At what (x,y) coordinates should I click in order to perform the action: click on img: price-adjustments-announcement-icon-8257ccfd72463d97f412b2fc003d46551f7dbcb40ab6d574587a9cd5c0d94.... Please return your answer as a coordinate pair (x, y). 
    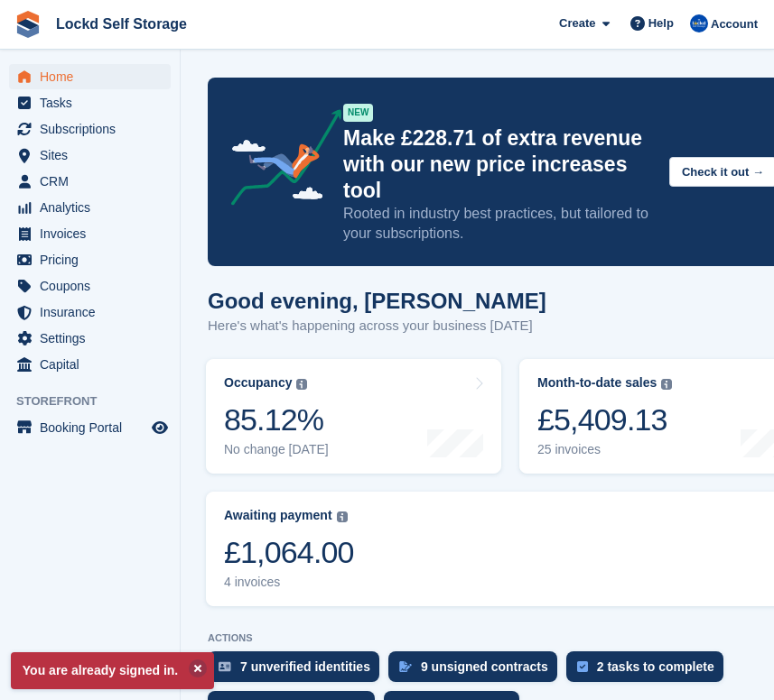
    Looking at the image, I should click on (278, 160).